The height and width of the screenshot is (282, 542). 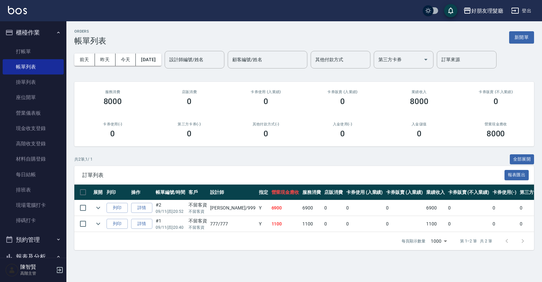 I want to click on a: 報表匯出, so click(x=517, y=174).